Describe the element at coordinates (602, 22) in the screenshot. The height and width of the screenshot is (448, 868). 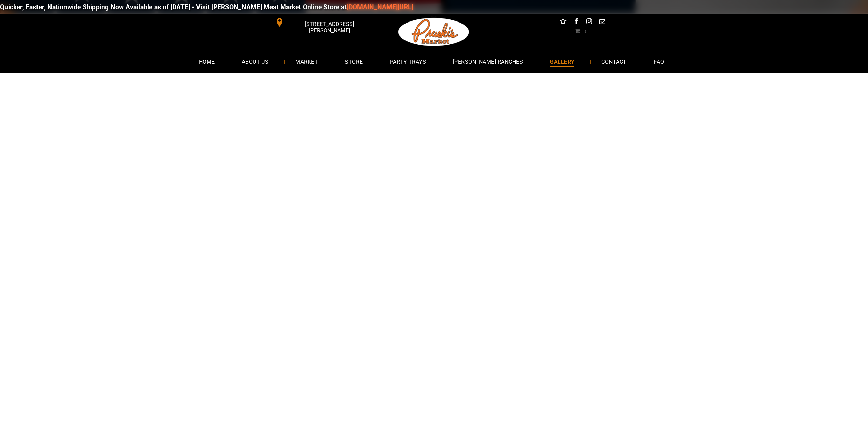
I see `a: email` at that location.